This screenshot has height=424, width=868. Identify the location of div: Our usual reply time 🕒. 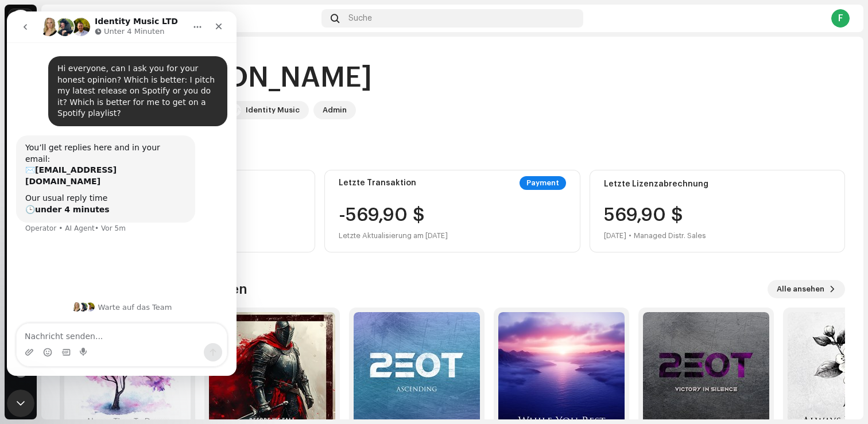
(99, 193).